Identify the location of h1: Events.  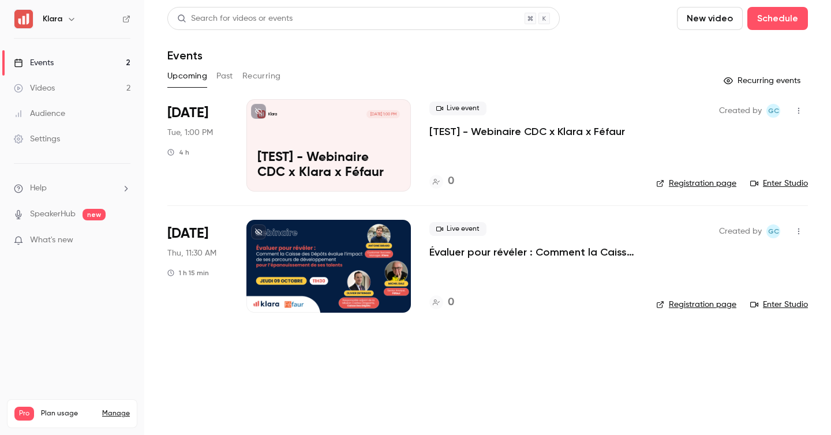
(185, 55).